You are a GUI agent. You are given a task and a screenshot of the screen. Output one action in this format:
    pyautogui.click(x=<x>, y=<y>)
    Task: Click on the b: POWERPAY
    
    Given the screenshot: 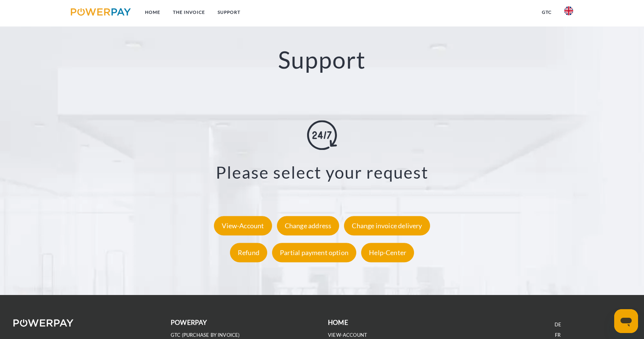 What is the action you would take?
    pyautogui.click(x=188, y=322)
    